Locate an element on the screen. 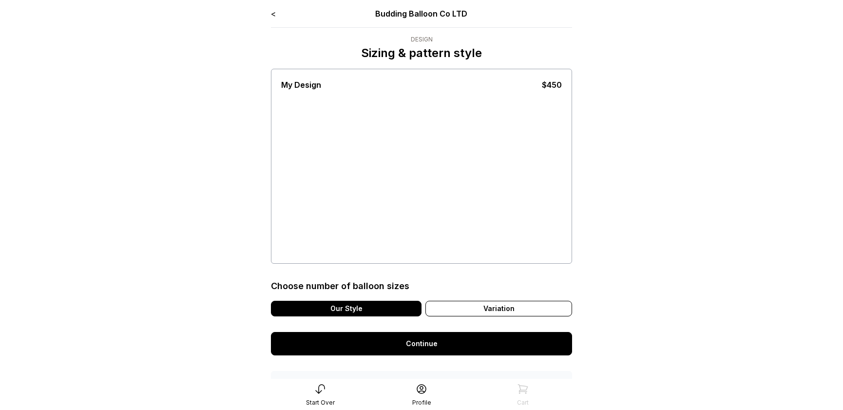 The image size is (843, 410). div: Budding Balloon Co LTD is located at coordinates (421, 14).